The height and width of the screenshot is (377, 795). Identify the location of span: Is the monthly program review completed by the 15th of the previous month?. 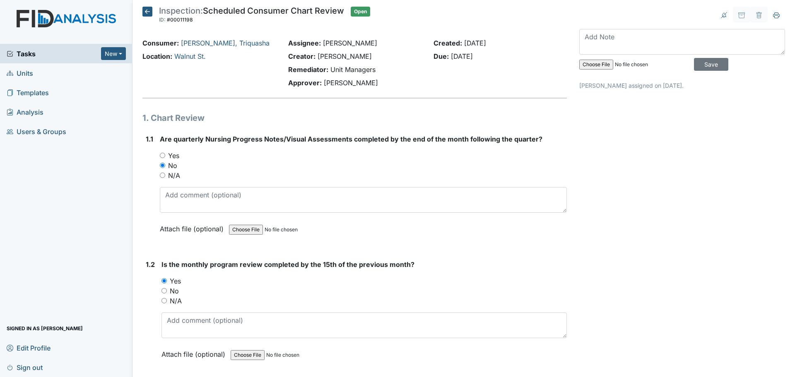
(288, 264).